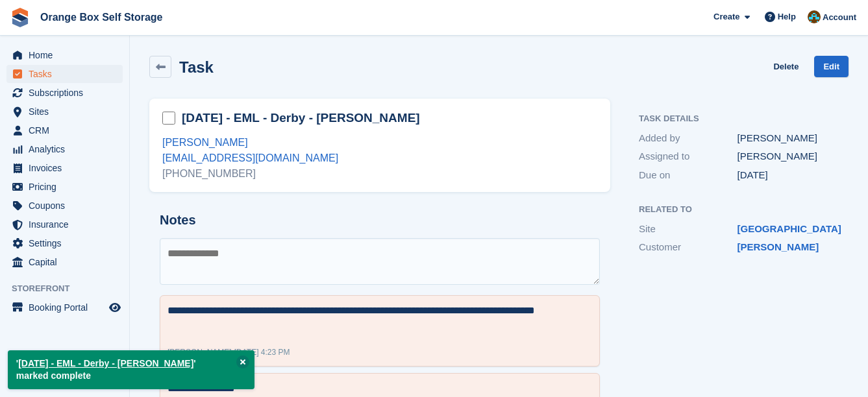 Image resolution: width=868 pixels, height=397 pixels. What do you see at coordinates (67, 93) in the screenshot?
I see `span: Subscriptions` at bounding box center [67, 93].